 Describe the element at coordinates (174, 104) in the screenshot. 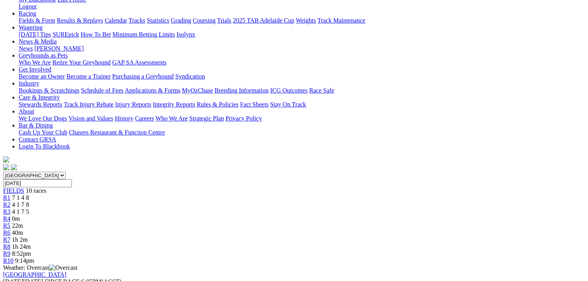

I see `a: Integrity Reports` at that location.